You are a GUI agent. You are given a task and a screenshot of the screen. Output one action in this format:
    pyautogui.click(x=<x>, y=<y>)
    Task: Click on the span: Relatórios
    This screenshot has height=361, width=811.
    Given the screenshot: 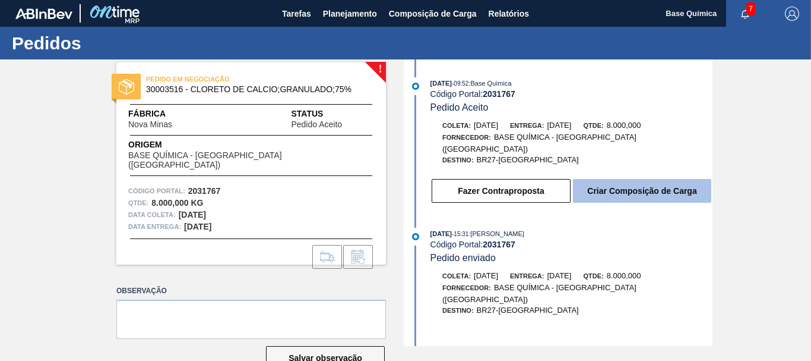 What is the action you would take?
    pyautogui.click(x=509, y=14)
    